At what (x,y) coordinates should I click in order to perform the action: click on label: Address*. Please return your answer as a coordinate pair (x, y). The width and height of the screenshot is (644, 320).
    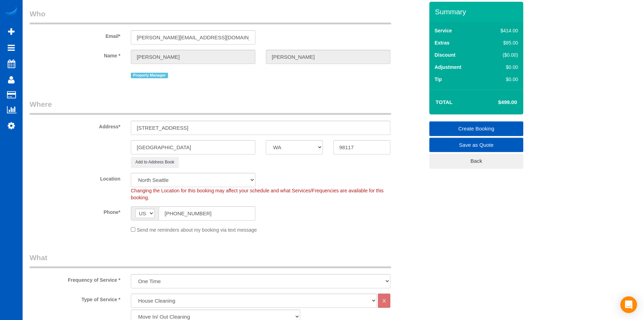
    Looking at the image, I should click on (75, 125).